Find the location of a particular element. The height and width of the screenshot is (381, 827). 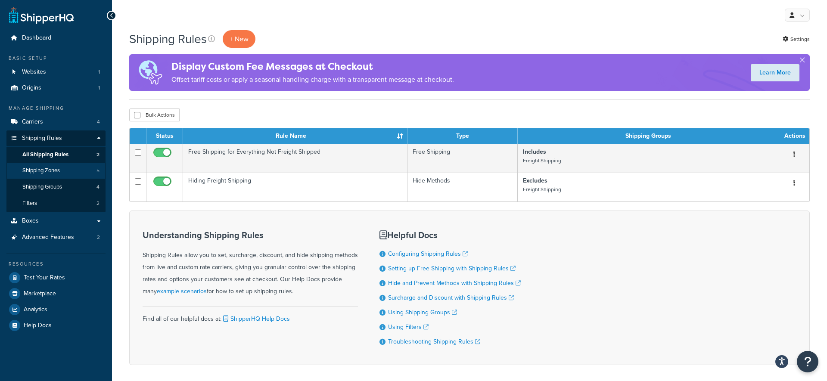

span: Marketplace is located at coordinates (40, 294).